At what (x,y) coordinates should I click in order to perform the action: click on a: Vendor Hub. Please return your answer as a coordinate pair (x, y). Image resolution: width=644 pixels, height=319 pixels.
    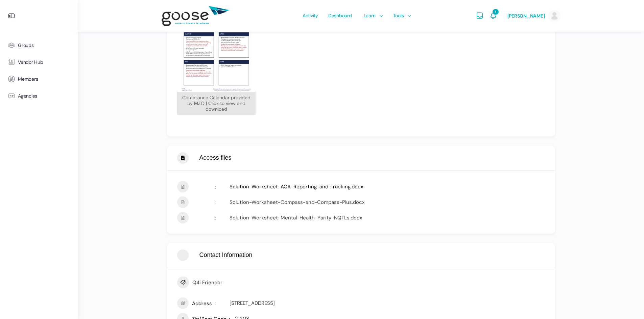
    Looking at the image, I should click on (39, 62).